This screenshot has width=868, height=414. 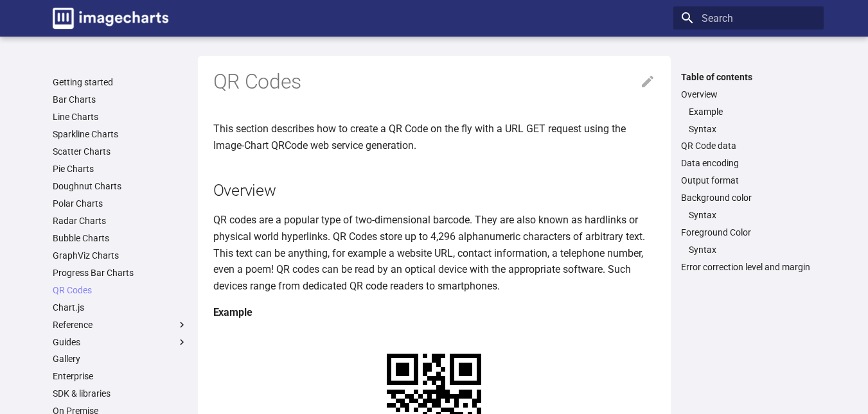 What do you see at coordinates (748, 232) in the screenshot?
I see `a: Foreground Color` at bounding box center [748, 232].